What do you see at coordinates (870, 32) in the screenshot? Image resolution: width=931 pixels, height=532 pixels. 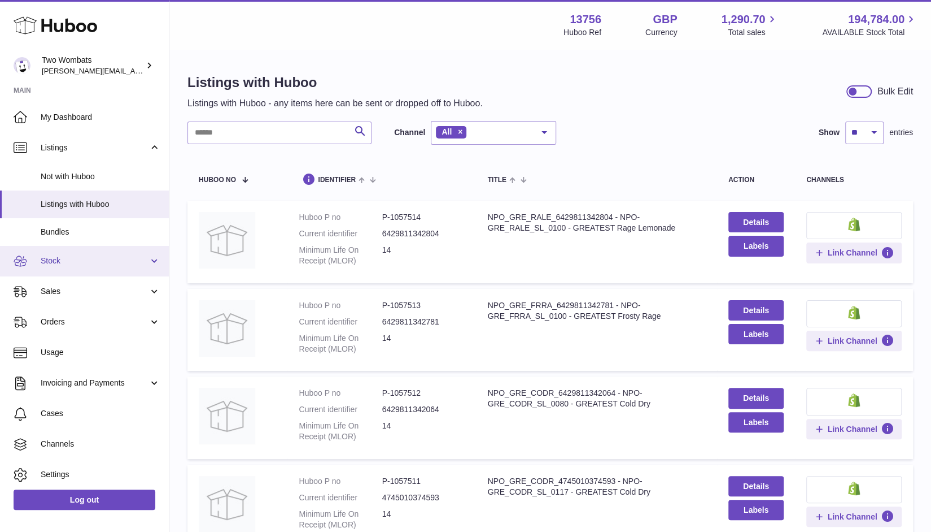 I see `span: AVAILABLE Stock Total` at bounding box center [870, 32].